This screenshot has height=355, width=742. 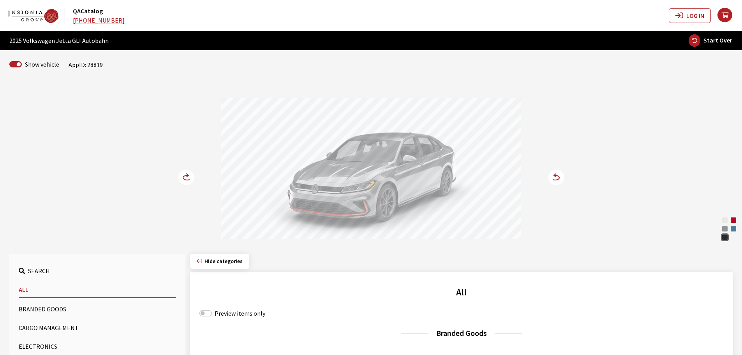 I want to click on div: Monument Gray, so click(x=725, y=229).